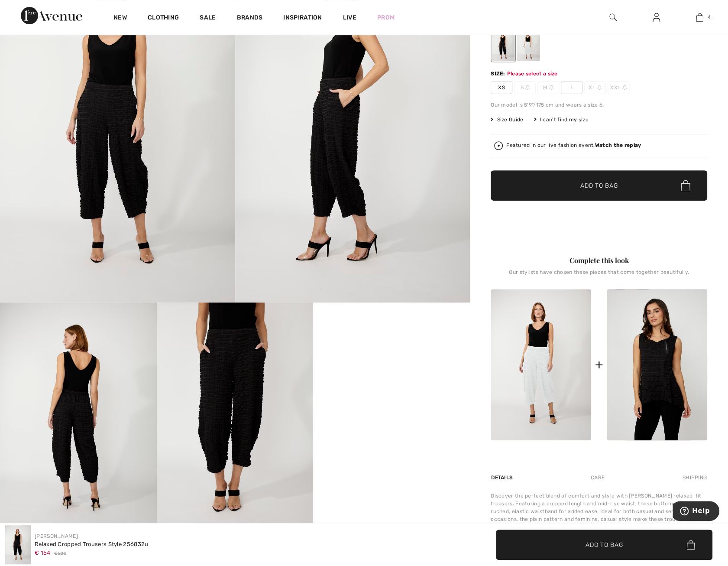 This screenshot has height=566, width=728. Describe the element at coordinates (598, 478) in the screenshot. I see `div: Care` at that location.